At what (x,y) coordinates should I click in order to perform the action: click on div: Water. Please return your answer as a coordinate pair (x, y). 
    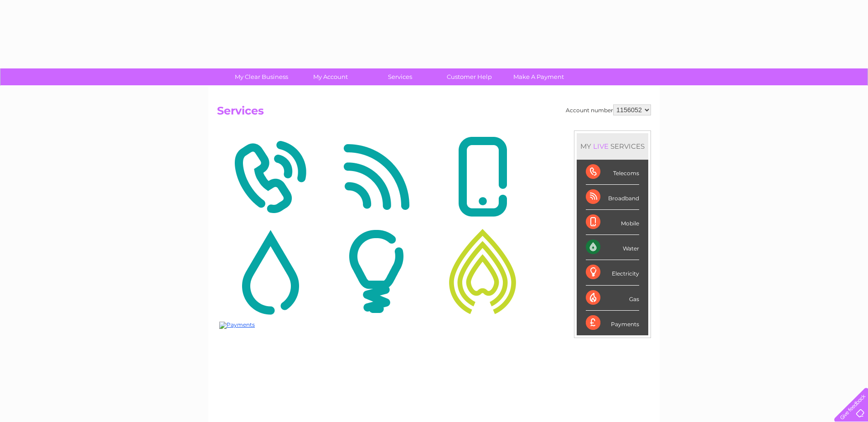
    Looking at the image, I should click on (612, 247).